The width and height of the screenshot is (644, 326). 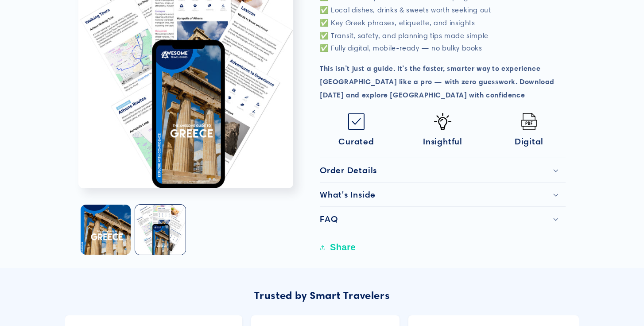 What do you see at coordinates (356, 141) in the screenshot?
I see `span: Curated` at bounding box center [356, 141].